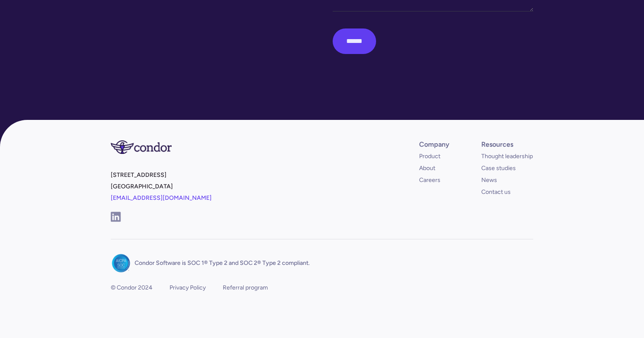  I want to click on a: Careers, so click(430, 181).